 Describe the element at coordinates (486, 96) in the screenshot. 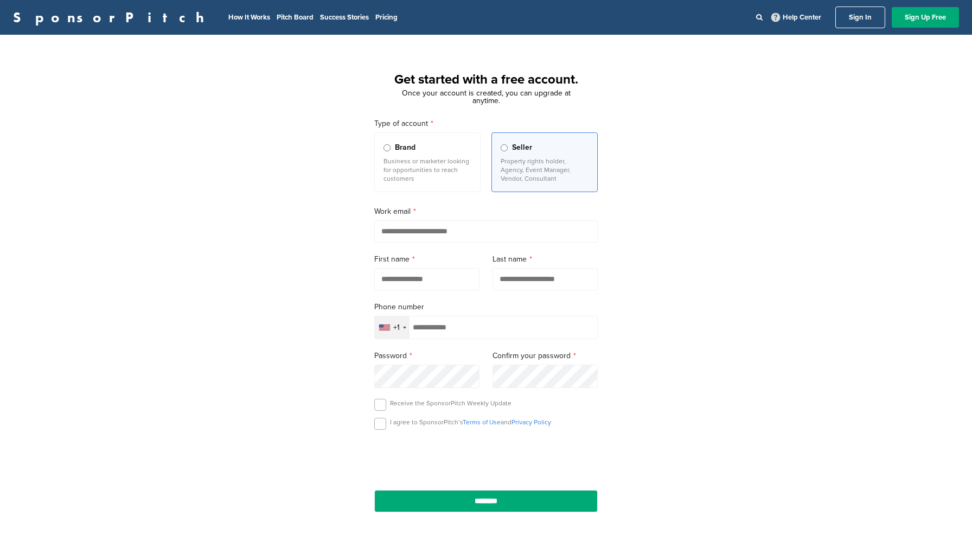

I see `span: Once your account is created, you can upgrade at anytime.` at that location.